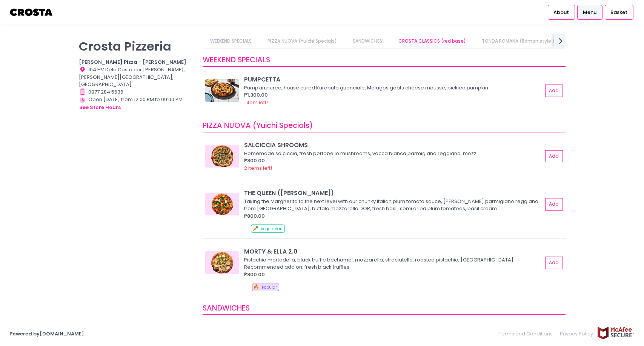 This screenshot has height=346, width=644. Describe the element at coordinates (393, 145) in the screenshot. I see `div: SALCICCIA SHROOMS` at that location.